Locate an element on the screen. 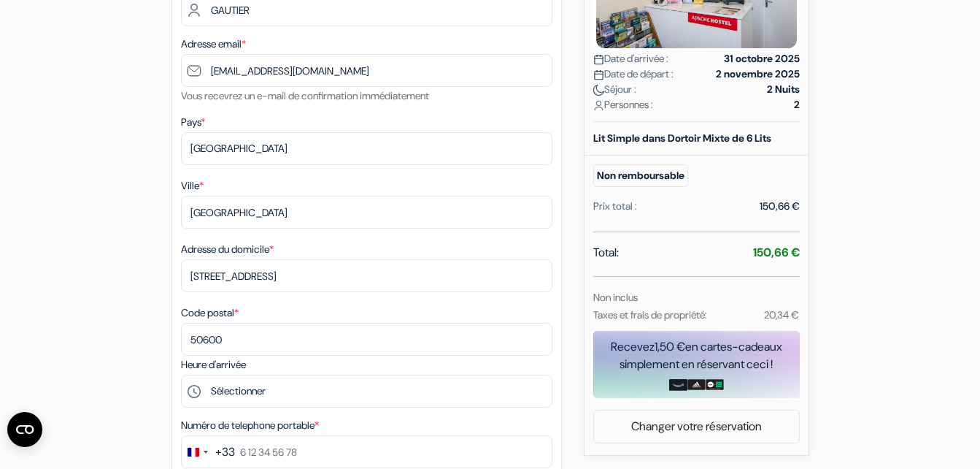 The height and width of the screenshot is (469, 980). div: Prix total : is located at coordinates (615, 206).